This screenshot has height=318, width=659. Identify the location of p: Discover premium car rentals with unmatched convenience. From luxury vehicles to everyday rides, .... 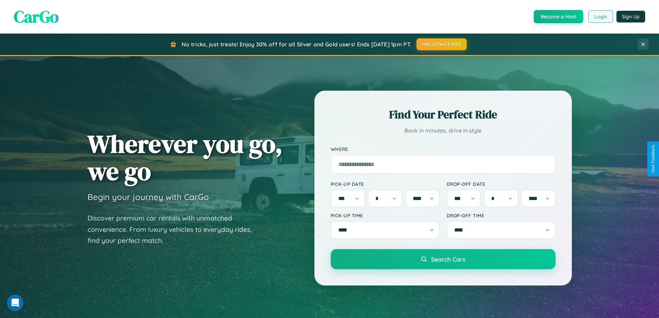
(174, 229).